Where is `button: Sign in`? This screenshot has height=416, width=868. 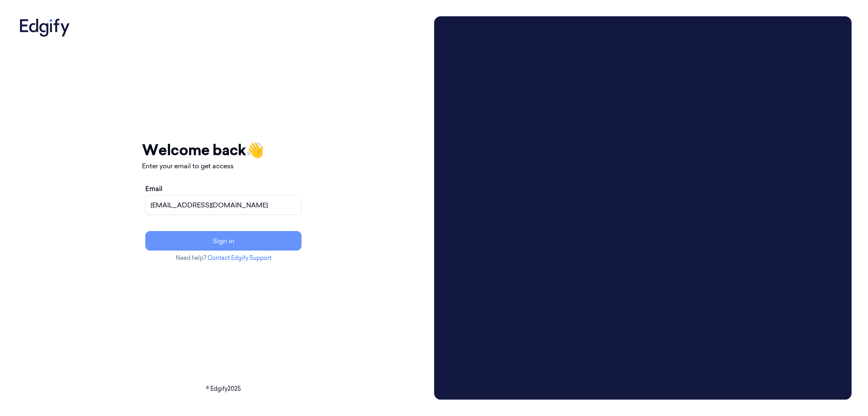 button: Sign in is located at coordinates (223, 241).